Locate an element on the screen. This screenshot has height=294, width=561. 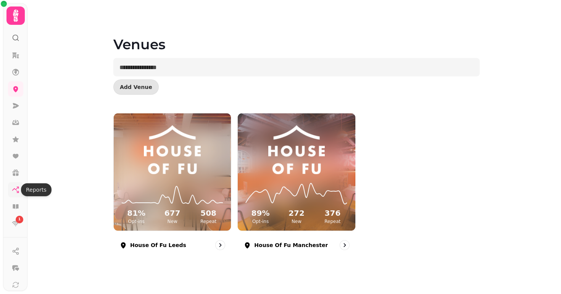
p: House of Fu Leeds is located at coordinates (158, 245).